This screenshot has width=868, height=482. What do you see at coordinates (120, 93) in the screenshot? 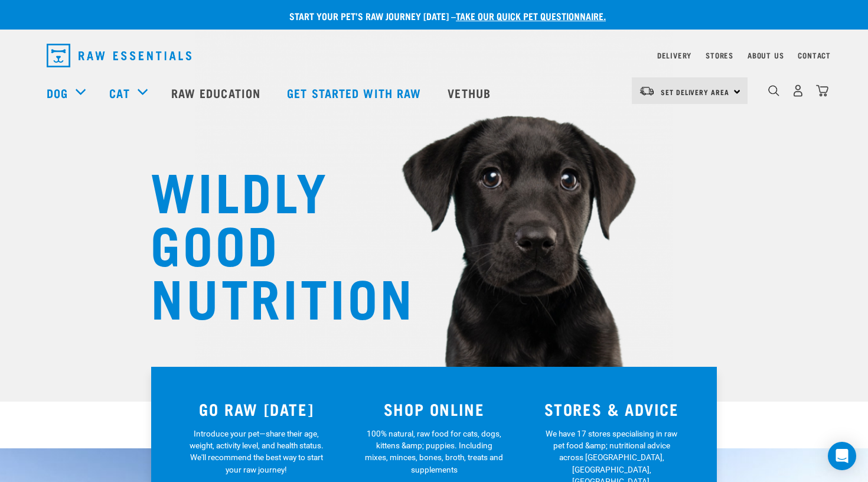
I see `a: Cat` at bounding box center [120, 93].